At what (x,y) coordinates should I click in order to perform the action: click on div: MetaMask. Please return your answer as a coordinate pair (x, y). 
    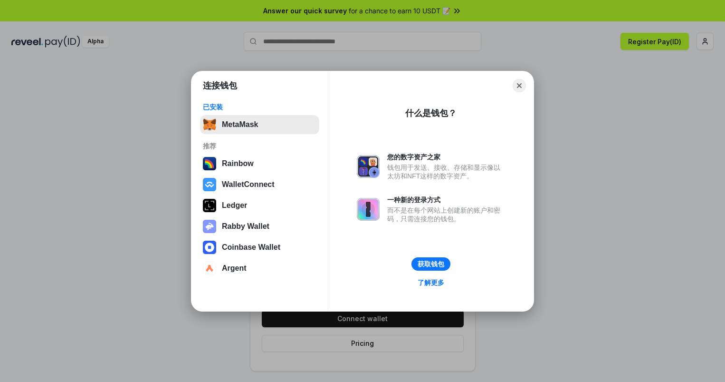
    Looking at the image, I should click on (240, 124).